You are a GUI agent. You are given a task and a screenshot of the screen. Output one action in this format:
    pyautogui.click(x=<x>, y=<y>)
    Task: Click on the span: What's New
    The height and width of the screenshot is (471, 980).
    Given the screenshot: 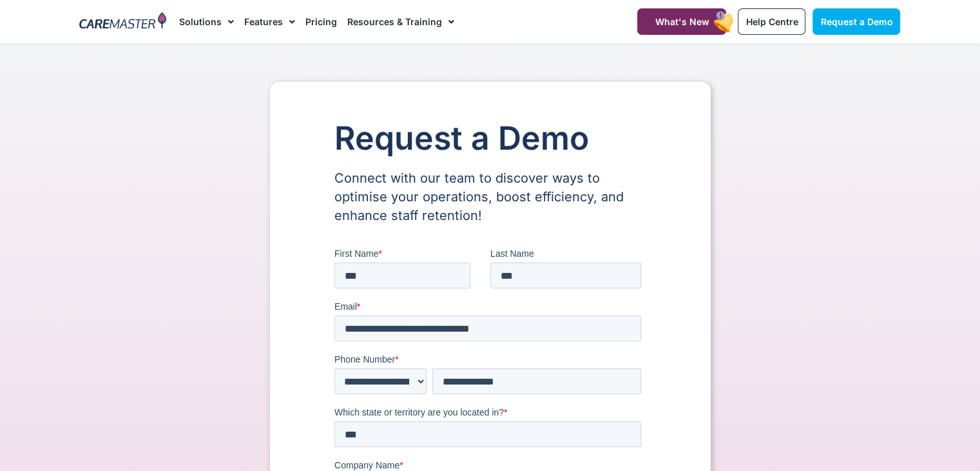 What is the action you would take?
    pyautogui.click(x=682, y=21)
    